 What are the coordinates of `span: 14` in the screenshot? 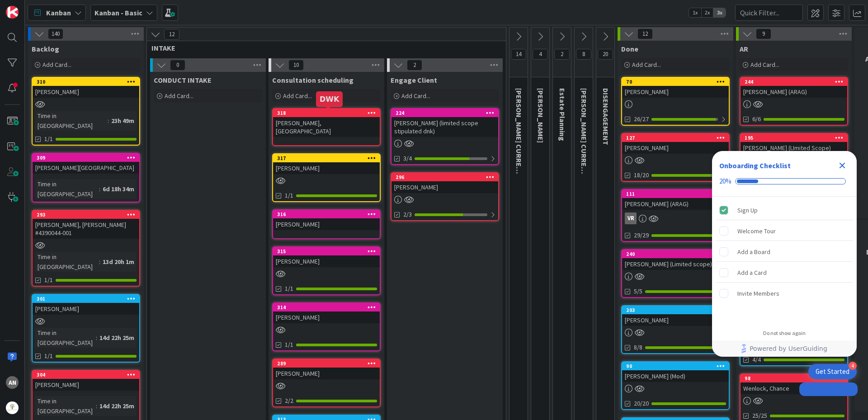 It's located at (519, 54).